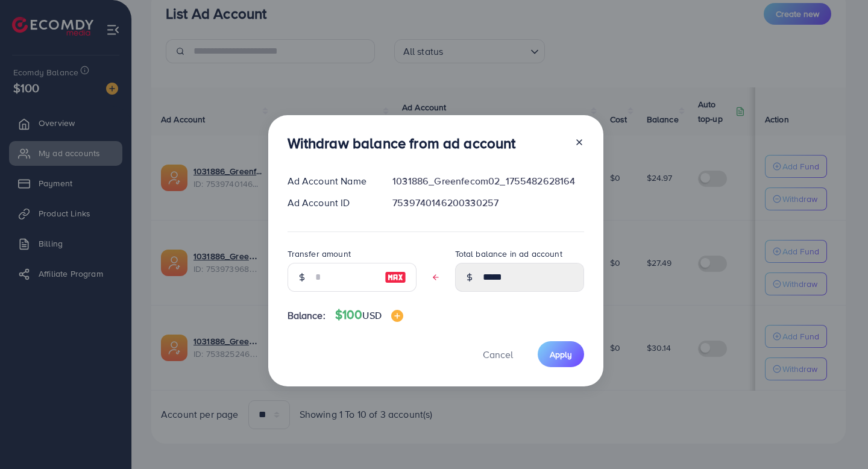 The image size is (868, 469). Describe the element at coordinates (498, 354) in the screenshot. I see `button: Cancel` at that location.